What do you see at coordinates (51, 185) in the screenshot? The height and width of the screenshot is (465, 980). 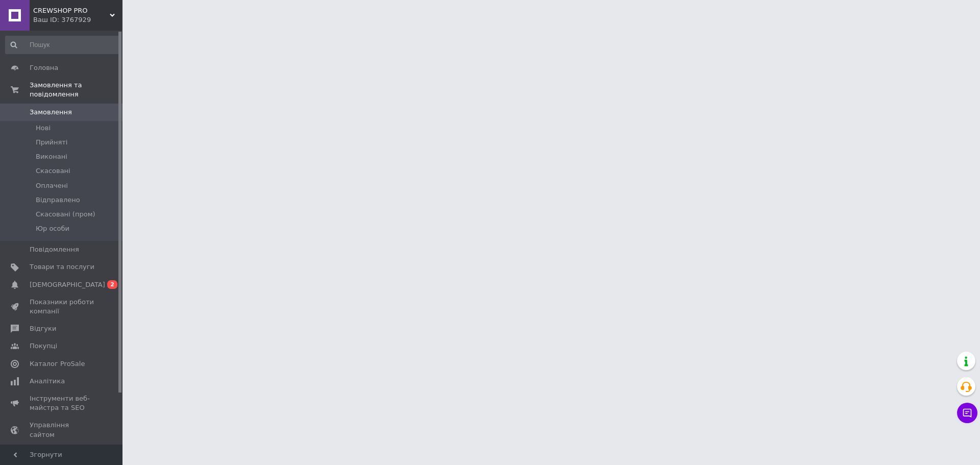 I see `span: Оплачені` at bounding box center [51, 185].